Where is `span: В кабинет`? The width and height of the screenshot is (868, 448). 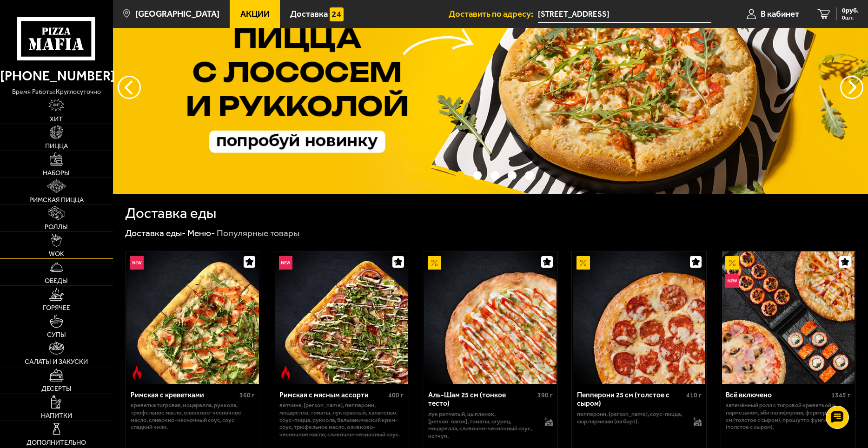
span: В кабинет is located at coordinates (780, 14).